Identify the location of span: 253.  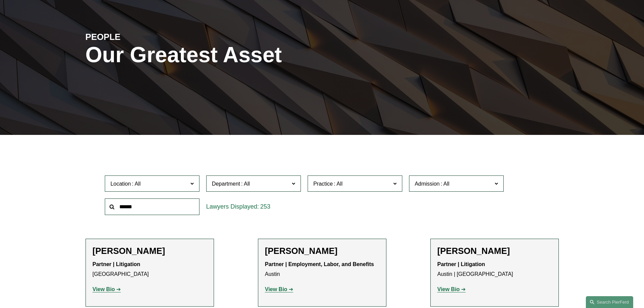
(266, 207).